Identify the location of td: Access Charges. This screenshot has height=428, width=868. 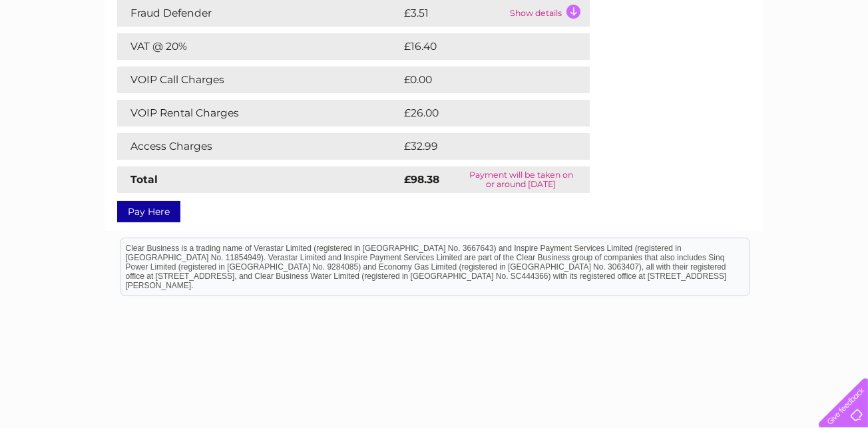
(259, 146).